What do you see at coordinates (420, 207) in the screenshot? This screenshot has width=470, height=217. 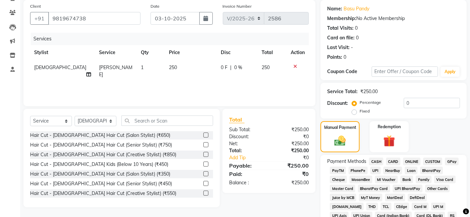 I see `span: Card M` at bounding box center [420, 207].